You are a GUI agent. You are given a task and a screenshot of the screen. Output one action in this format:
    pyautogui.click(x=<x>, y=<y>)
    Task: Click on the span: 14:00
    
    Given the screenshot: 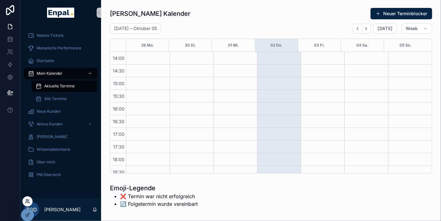 What is the action you would take?
    pyautogui.click(x=119, y=58)
    